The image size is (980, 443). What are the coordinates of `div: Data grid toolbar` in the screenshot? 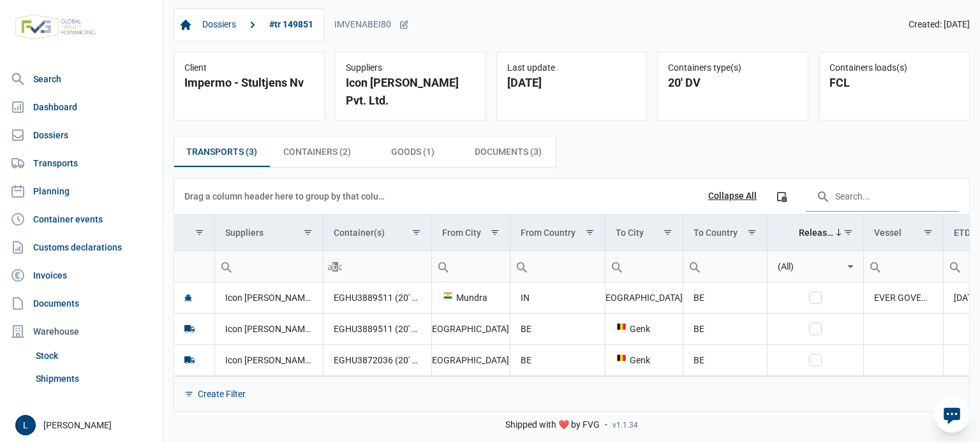 It's located at (572, 197).